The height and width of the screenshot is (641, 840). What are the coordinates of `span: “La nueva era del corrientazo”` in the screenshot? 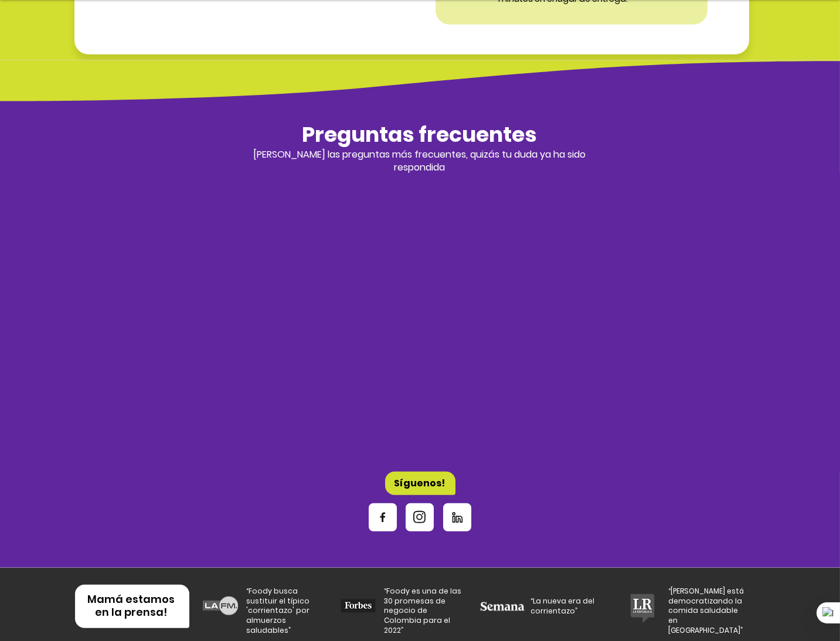 It's located at (562, 606).